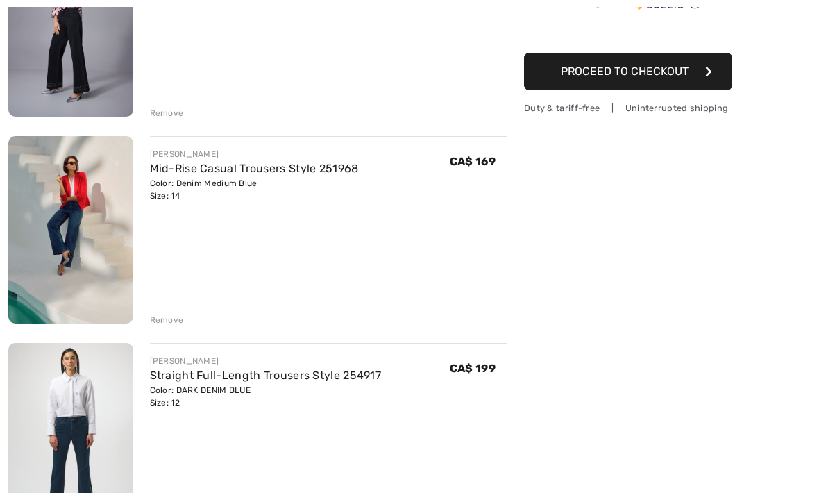 The image size is (819, 493). What do you see at coordinates (266, 396) in the screenshot?
I see `div: Color: DARK DENIM BLUE Size: 12` at bounding box center [266, 396].